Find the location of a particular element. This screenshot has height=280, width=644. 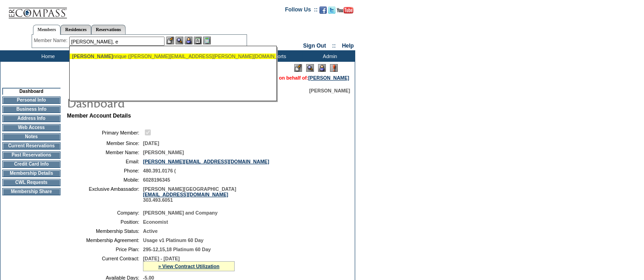

img: b_edit.gif is located at coordinates (170, 40).